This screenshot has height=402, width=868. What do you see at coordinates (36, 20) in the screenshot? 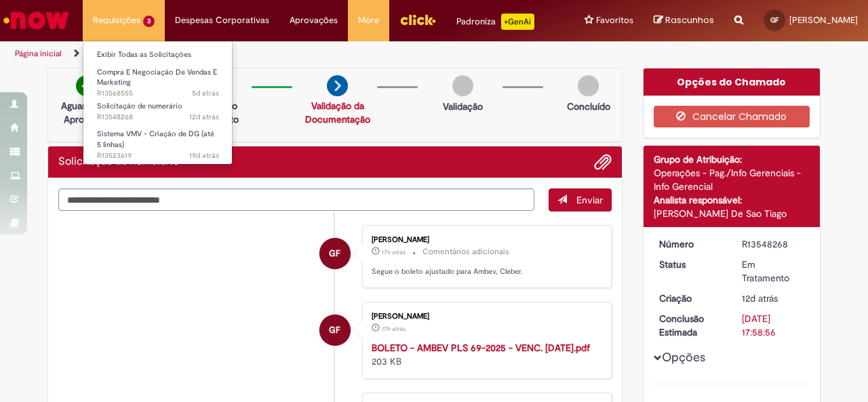
I see `img: ServiceNow` at bounding box center [36, 20].